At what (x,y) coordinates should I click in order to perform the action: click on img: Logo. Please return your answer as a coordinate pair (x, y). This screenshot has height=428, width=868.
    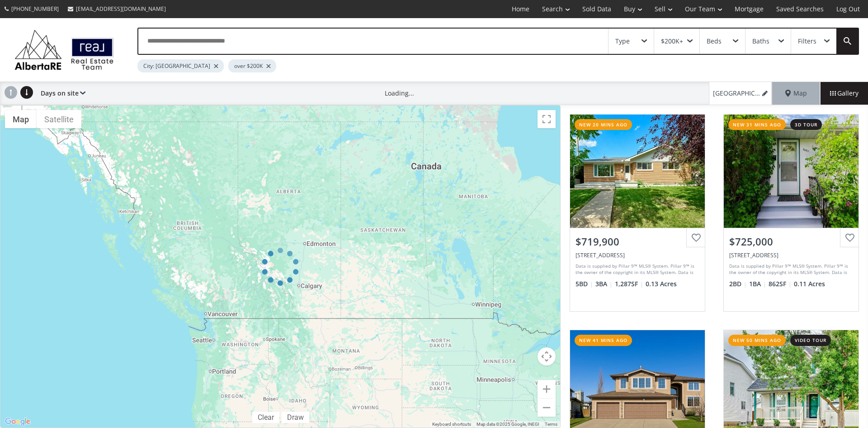
    Looking at the image, I should click on (64, 50).